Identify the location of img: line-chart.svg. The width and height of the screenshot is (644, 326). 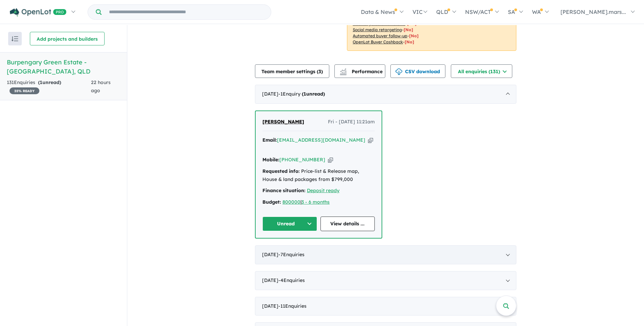
(343, 70).